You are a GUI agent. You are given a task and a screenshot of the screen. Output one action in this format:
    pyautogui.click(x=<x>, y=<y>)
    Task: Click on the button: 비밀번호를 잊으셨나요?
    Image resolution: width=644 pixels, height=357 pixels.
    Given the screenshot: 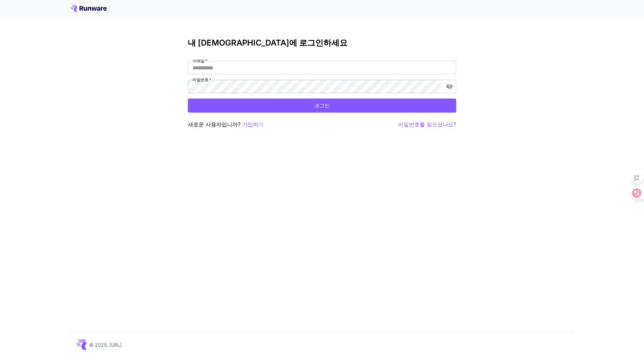 What is the action you would take?
    pyautogui.click(x=427, y=125)
    